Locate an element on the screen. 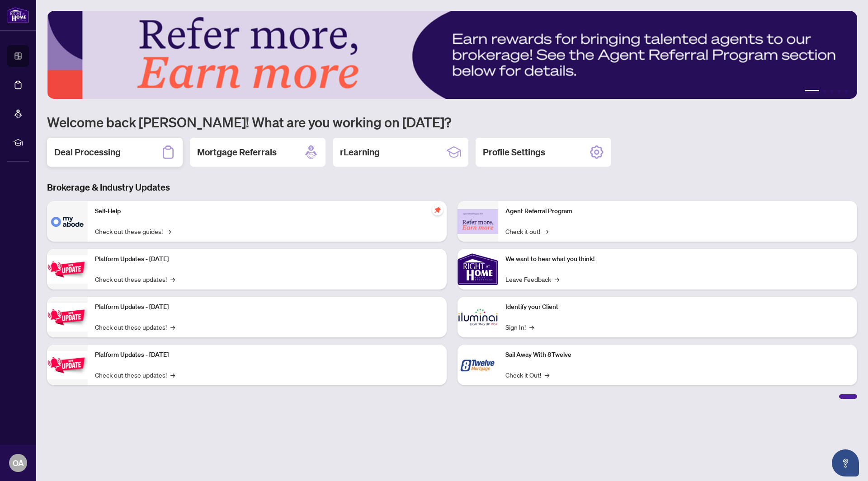 Image resolution: width=868 pixels, height=481 pixels. h2: Mortgage Referrals is located at coordinates (236, 152).